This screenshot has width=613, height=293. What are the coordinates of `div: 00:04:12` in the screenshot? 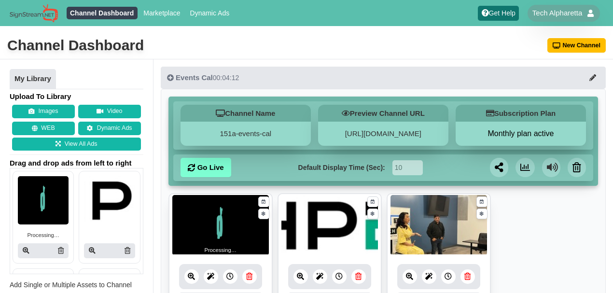 It's located at (203, 78).